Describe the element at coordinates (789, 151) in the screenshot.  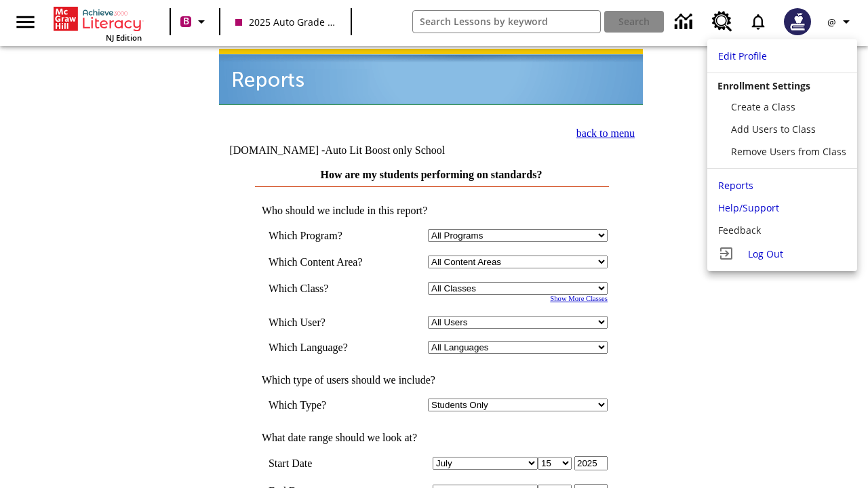
I see `span: Remove Users from Class` at that location.